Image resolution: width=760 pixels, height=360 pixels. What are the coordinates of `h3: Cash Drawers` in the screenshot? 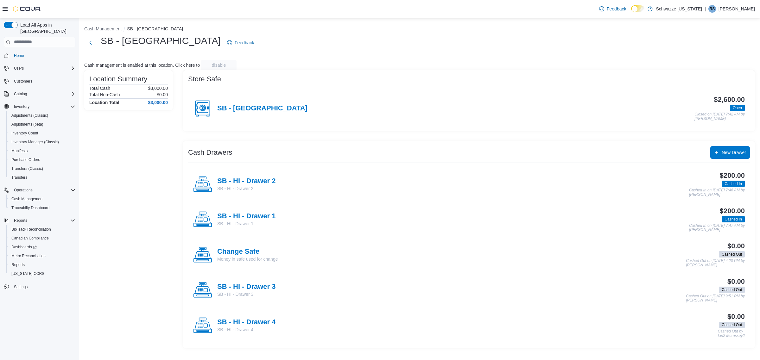 It's located at (210, 153).